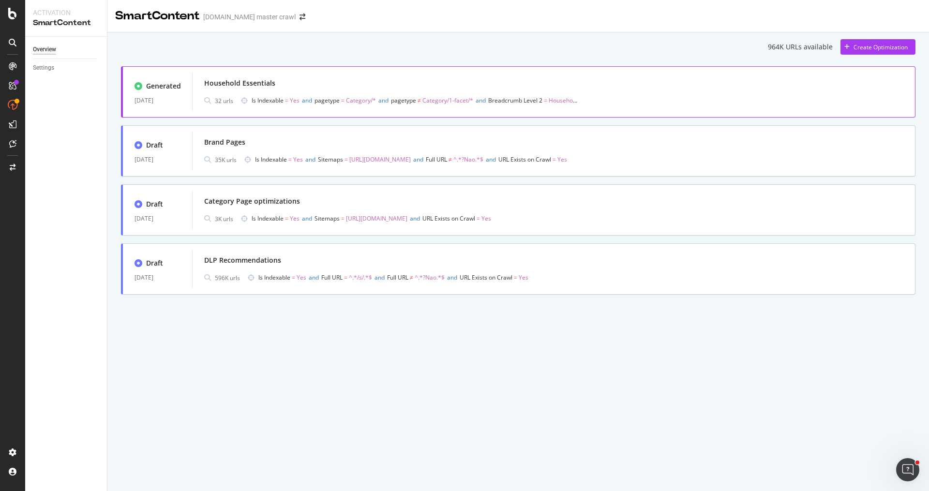  What do you see at coordinates (252, 201) in the screenshot?
I see `div: Category Page optimizations` at bounding box center [252, 201].